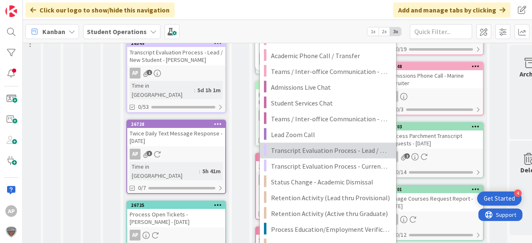 This screenshot has width=532, height=243. Describe the element at coordinates (331, 230) in the screenshot. I see `span: Process Education/Employment Verification Requests` at that location.